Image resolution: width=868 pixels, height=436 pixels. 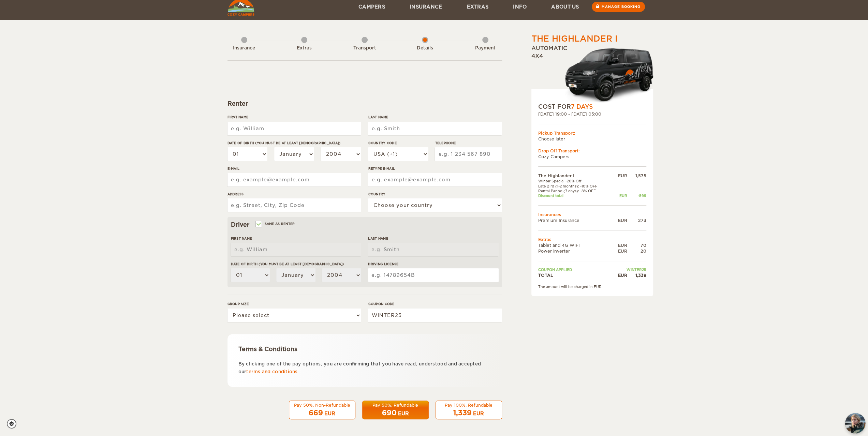 I want to click on div: Payment, so click(x=485, y=48).